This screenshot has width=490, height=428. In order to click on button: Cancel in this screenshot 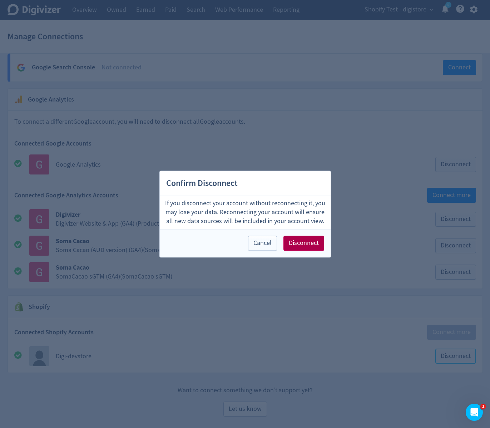, I will do `click(262, 243)`.